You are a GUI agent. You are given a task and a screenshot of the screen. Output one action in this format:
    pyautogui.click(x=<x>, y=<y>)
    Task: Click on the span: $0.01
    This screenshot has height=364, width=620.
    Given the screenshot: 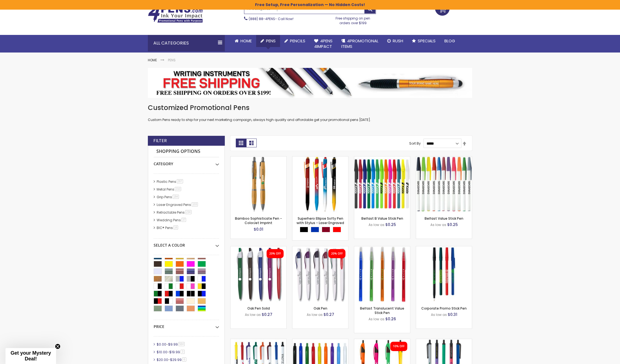 What is the action you would take?
    pyautogui.click(x=258, y=229)
    